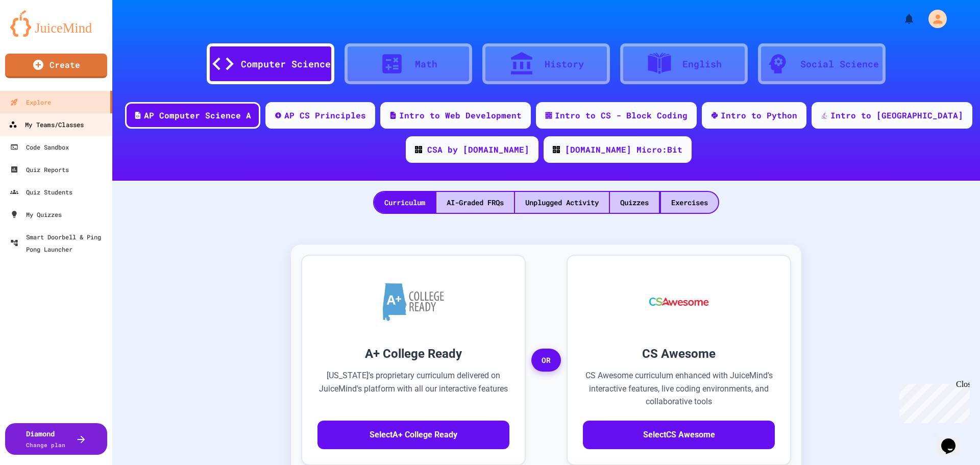  Describe the element at coordinates (42, 192) in the screenshot. I see `div: Quiz Students` at that location.